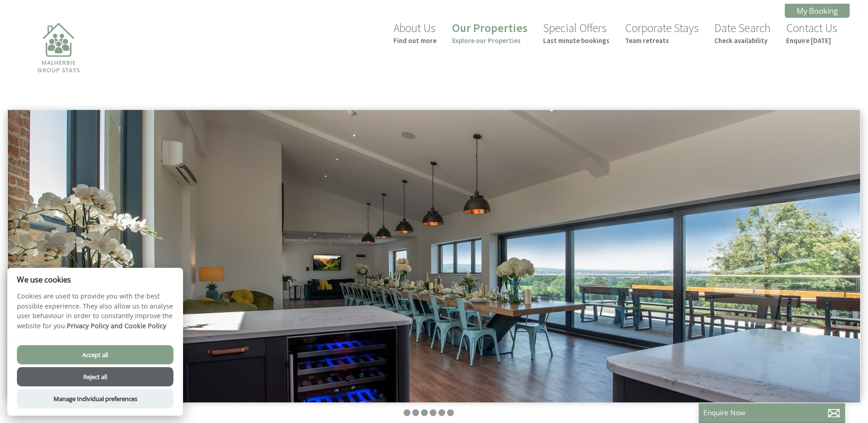  I want to click on button: Reject all, so click(95, 377).